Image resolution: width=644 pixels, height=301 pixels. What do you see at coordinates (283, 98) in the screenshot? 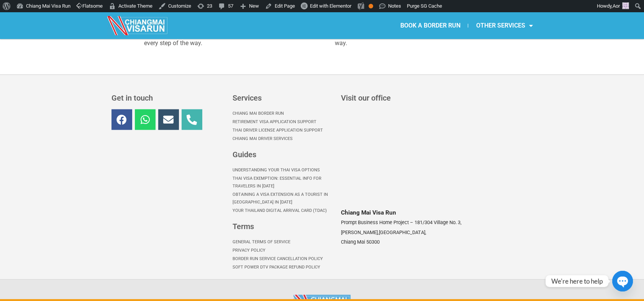
I see `h3: Services` at bounding box center [283, 98].